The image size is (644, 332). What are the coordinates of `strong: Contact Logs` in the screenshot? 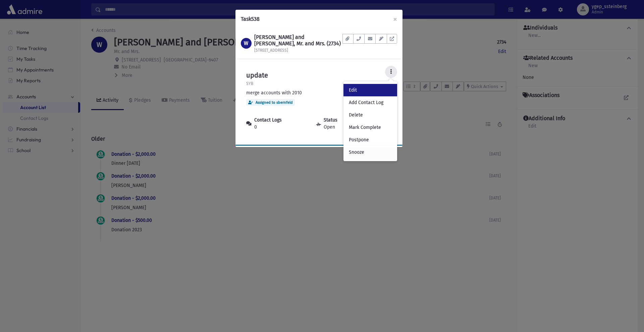 It's located at (268, 120).